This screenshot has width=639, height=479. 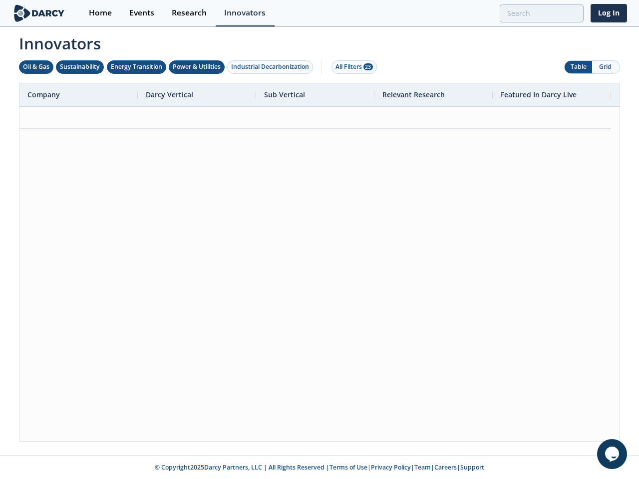 What do you see at coordinates (319, 41) in the screenshot?
I see `span: Innovators` at bounding box center [319, 41].